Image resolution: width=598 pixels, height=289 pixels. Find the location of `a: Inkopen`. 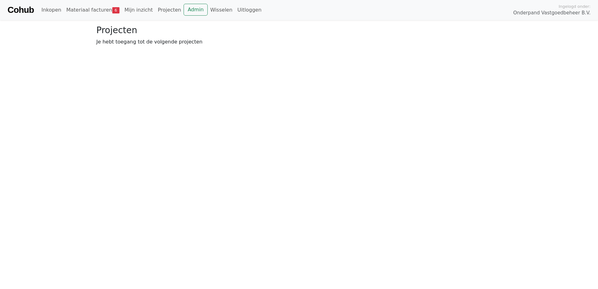

a: Inkopen is located at coordinates (51, 10).